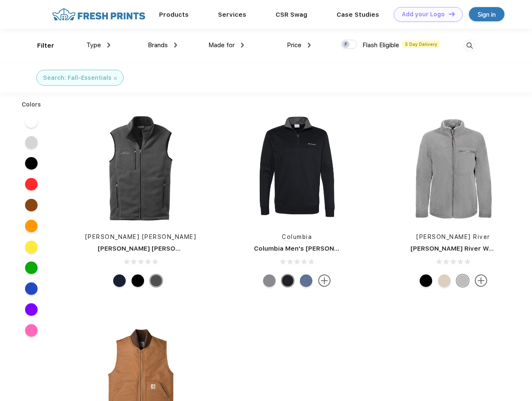 The height and width of the screenshot is (401, 532). Describe the element at coordinates (221, 45) in the screenshot. I see `span: Made for` at that location.